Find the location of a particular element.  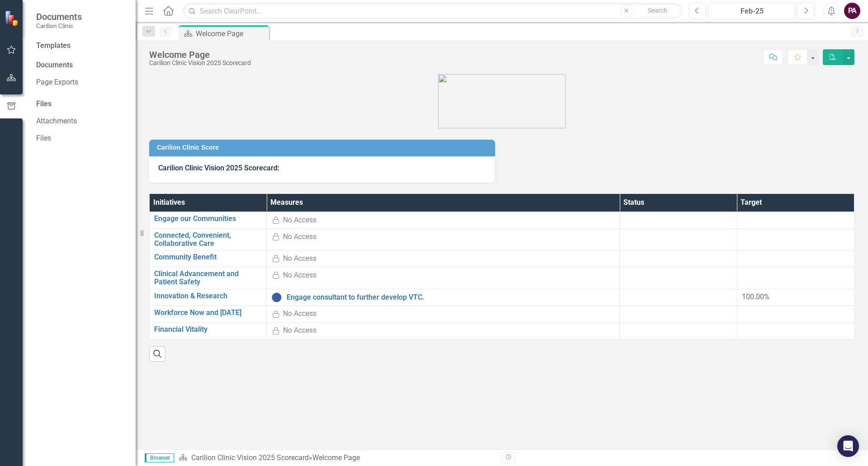

div: Files is located at coordinates (82, 104).